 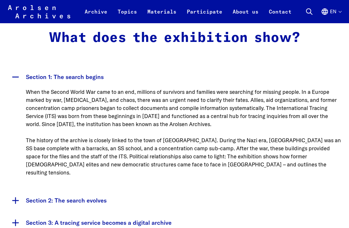 I want to click on p: When the Second World War came to an end, millions of survivors and families were searching for m..., so click(x=184, y=132).